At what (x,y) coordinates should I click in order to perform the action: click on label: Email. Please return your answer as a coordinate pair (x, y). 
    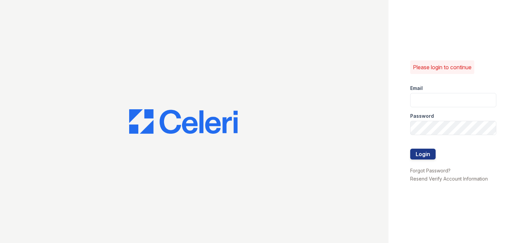
    Looking at the image, I should click on (416, 88).